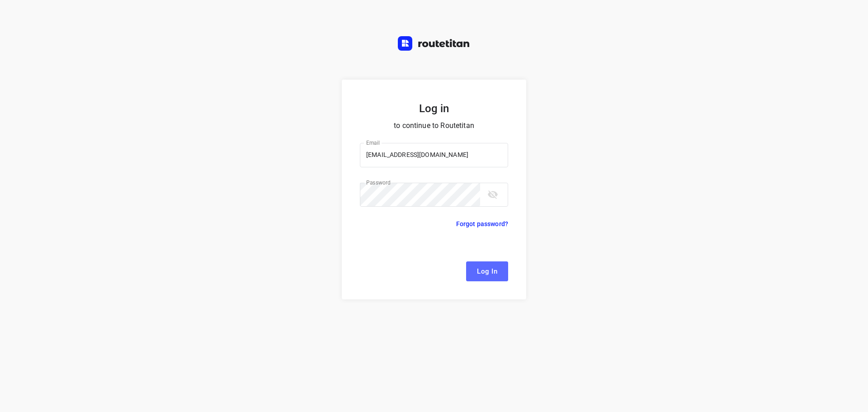  Describe the element at coordinates (482, 224) in the screenshot. I see `p: Forgot password?` at that location.